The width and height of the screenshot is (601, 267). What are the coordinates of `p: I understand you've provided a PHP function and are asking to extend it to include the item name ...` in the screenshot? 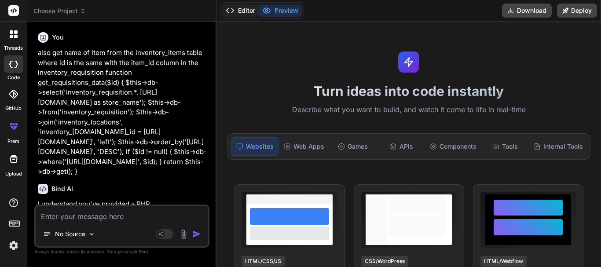 It's located at (123, 220).